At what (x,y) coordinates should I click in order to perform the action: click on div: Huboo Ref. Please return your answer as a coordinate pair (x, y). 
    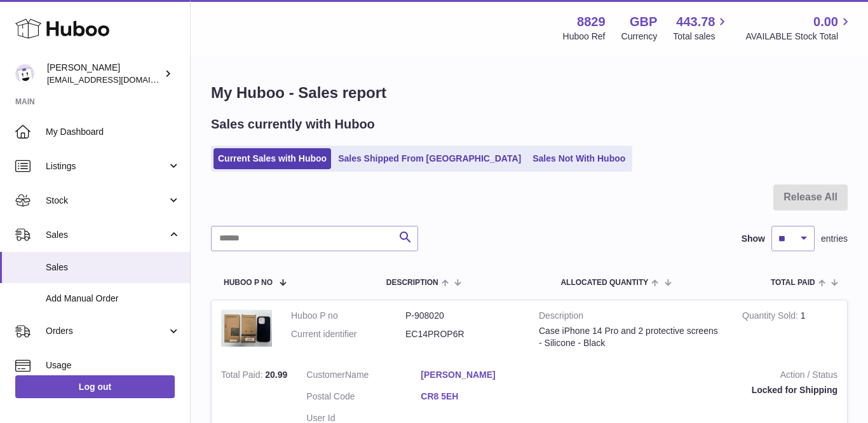
    Looking at the image, I should click on (584, 36).